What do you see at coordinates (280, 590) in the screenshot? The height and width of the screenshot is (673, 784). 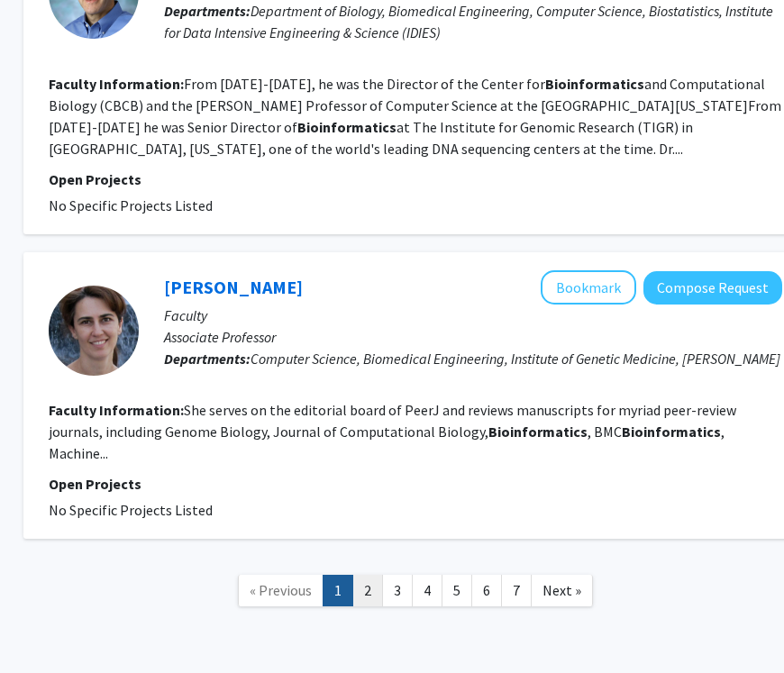 I see `span: « Previous` at bounding box center [280, 590].